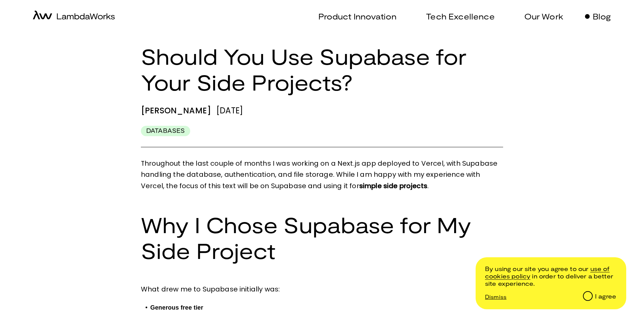 Image resolution: width=644 pixels, height=321 pixels. What do you see at coordinates (320, 175) in the screenshot?
I see `span: Throughout the last couple of months I was working on a Next.js app deployed to Vercel, with Supa...` at bounding box center [320, 175].